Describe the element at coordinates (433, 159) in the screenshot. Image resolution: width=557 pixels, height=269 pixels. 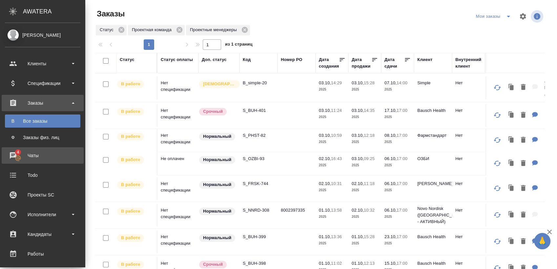
I see `p: ОЗБИ` at that location.